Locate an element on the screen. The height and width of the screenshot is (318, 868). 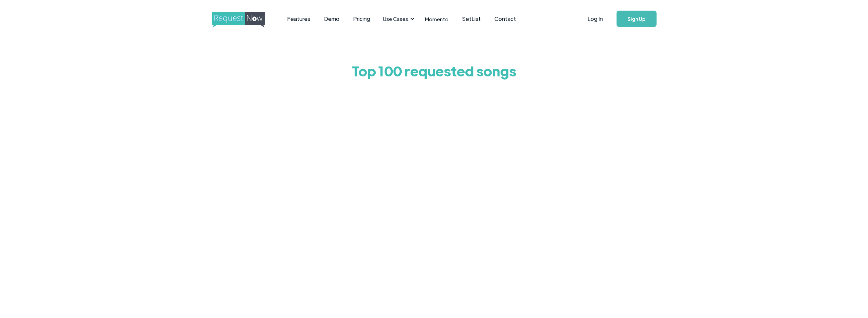
a: Log In is located at coordinates (596, 19).